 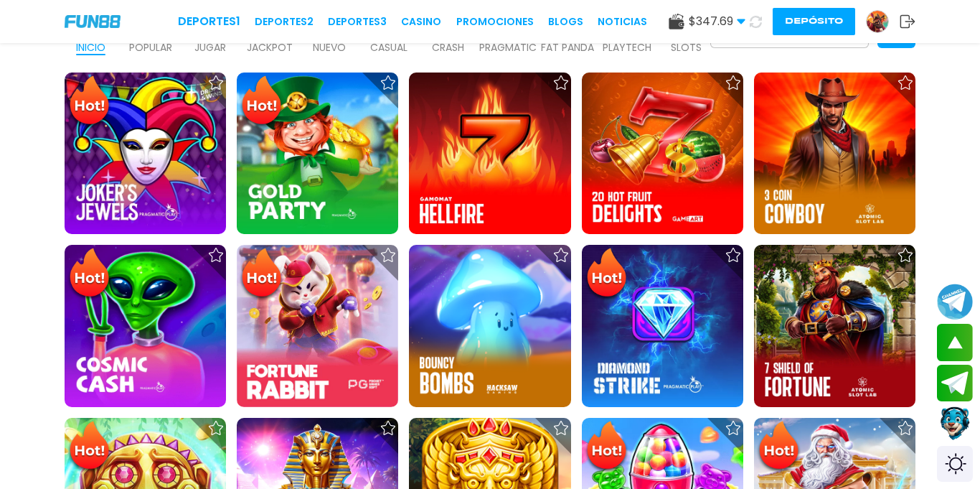 I want to click on p: PRAGMATIC, so click(x=508, y=47).